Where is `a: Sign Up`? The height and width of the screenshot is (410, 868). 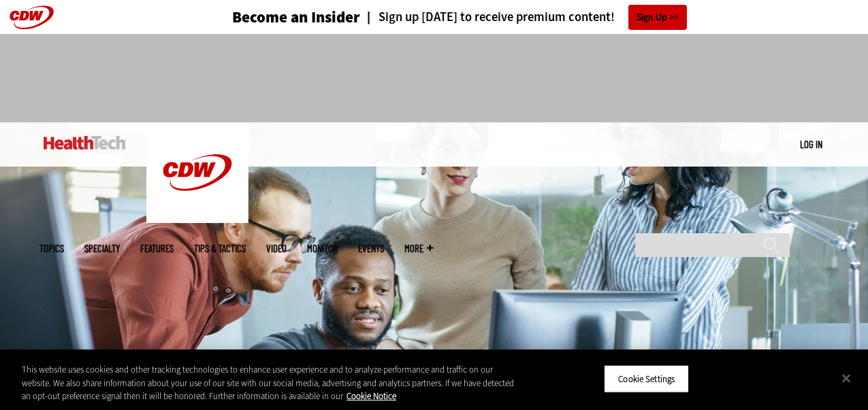
a: Sign Up is located at coordinates (658, 17).